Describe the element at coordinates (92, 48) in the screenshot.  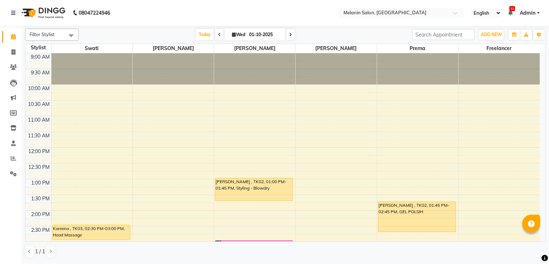
I see `span: Swati` at that location.